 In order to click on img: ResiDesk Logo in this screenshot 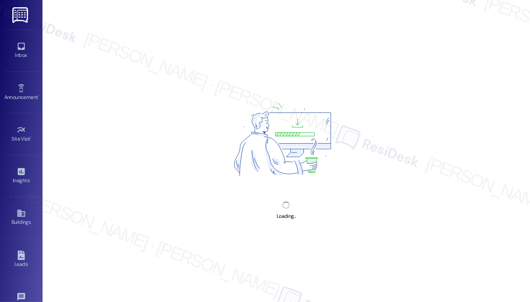, I will do `click(21, 15)`.